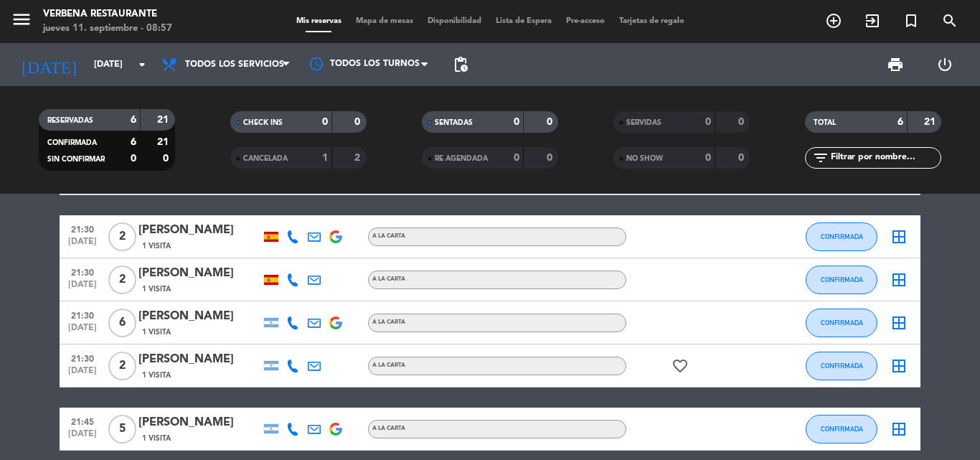 This screenshot has width=980, height=460. Describe the element at coordinates (263, 123) in the screenshot. I see `span: CHECK INS` at that location.